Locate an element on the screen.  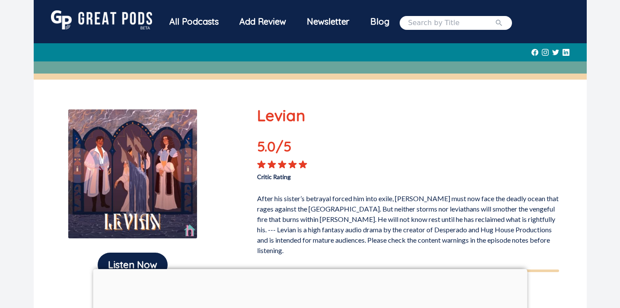
p: Critic Rating is located at coordinates (332, 175).